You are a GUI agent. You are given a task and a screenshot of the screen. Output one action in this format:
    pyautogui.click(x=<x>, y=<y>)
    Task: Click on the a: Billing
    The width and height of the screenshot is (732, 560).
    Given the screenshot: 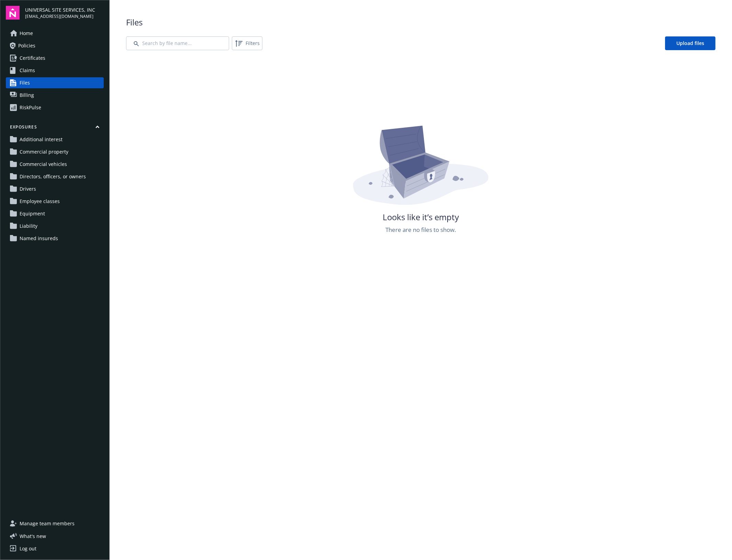 What is the action you would take?
    pyautogui.click(x=55, y=95)
    